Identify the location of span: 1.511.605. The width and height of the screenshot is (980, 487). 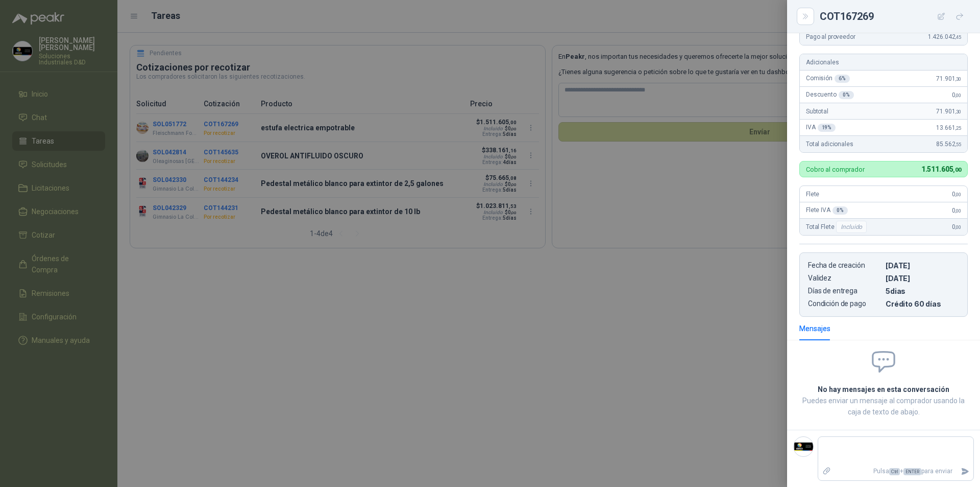
(942, 169).